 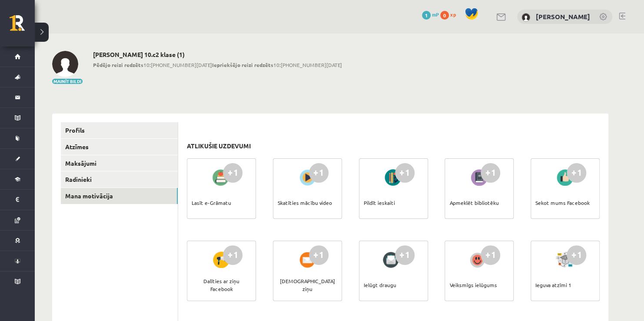 What do you see at coordinates (379, 203) in the screenshot?
I see `div: Pildīt ieskaiti` at bounding box center [379, 203].